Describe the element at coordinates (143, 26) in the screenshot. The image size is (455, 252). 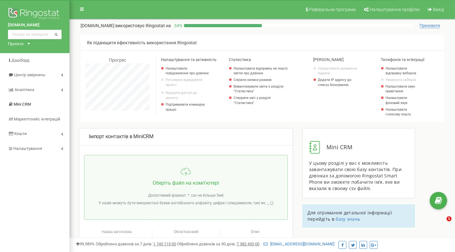
I see `span: використовує Ringostat на` at that location.